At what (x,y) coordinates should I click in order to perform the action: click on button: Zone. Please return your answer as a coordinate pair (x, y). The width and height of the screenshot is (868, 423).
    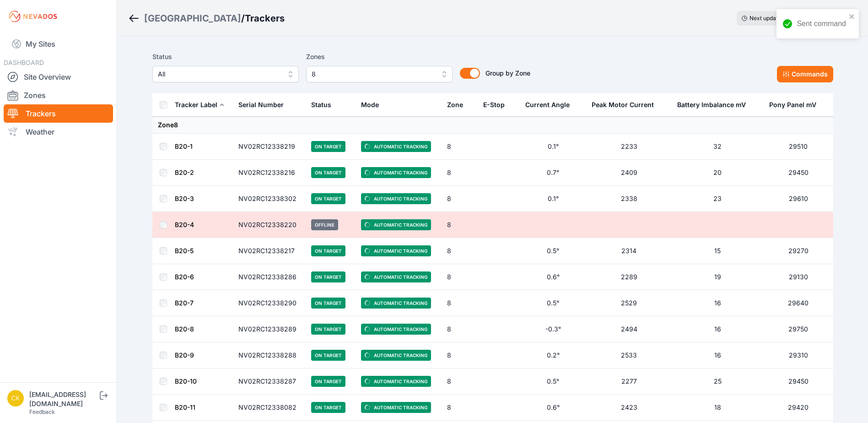
    Looking at the image, I should click on (459, 105).